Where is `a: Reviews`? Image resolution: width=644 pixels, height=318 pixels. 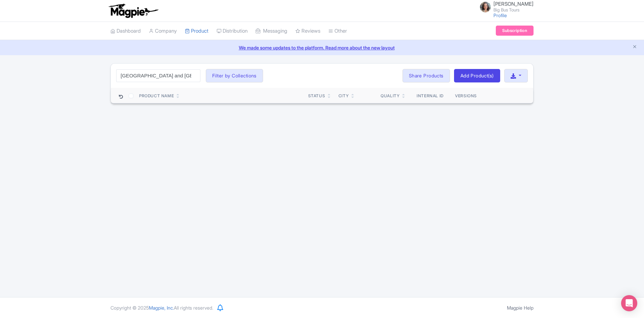
a: Reviews is located at coordinates (308, 31).